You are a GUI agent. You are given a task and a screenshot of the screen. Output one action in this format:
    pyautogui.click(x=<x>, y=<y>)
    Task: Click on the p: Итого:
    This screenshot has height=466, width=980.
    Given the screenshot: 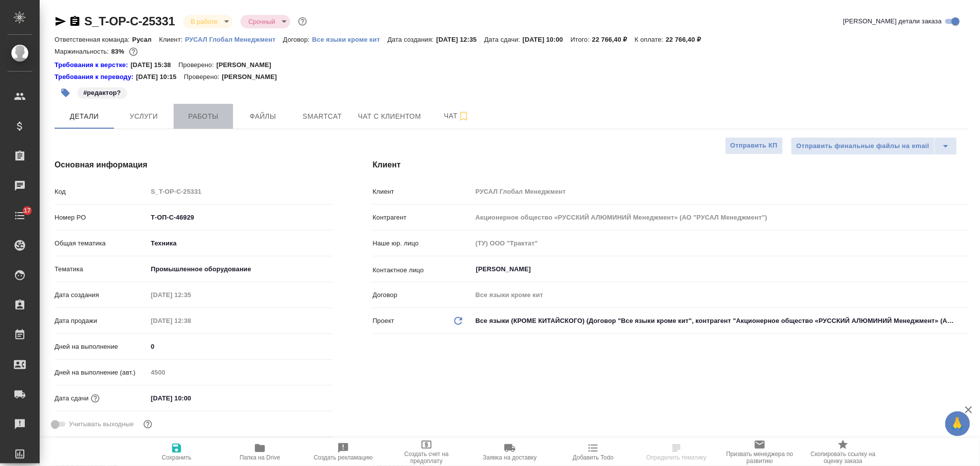 What is the action you would take?
    pyautogui.click(x=581, y=40)
    